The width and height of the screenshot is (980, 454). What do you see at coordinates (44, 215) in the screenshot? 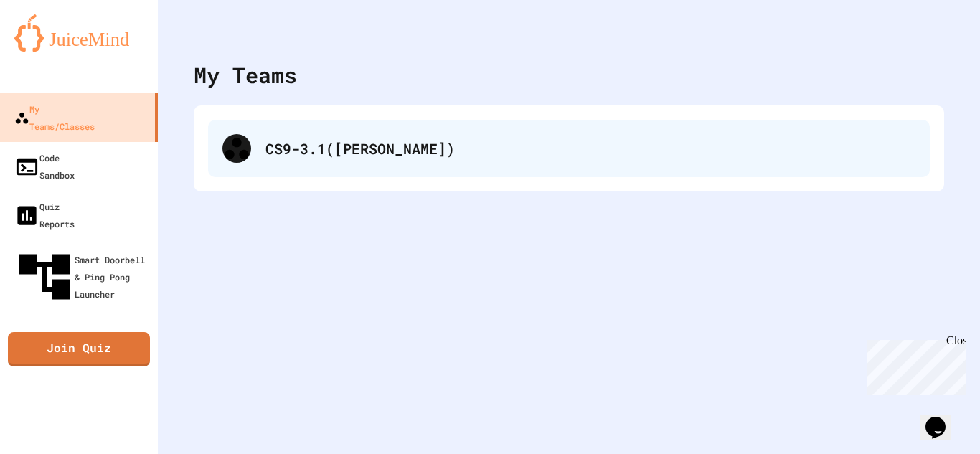
I see `div: Quiz Reports` at bounding box center [44, 215].